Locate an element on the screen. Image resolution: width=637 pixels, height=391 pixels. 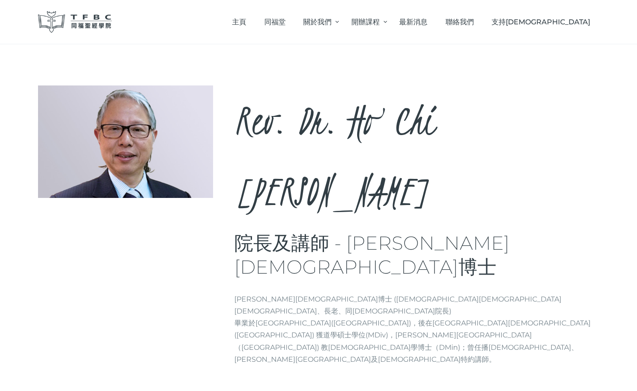
span: 同福堂 is located at coordinates (275, 22).